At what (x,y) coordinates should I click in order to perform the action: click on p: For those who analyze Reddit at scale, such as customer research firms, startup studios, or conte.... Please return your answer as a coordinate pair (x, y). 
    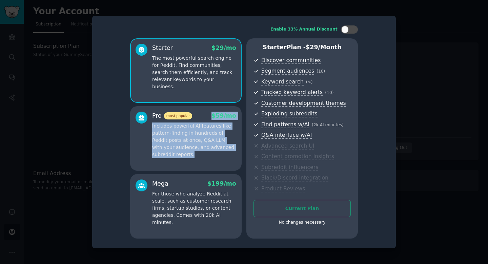
    Looking at the image, I should click on (194, 208).